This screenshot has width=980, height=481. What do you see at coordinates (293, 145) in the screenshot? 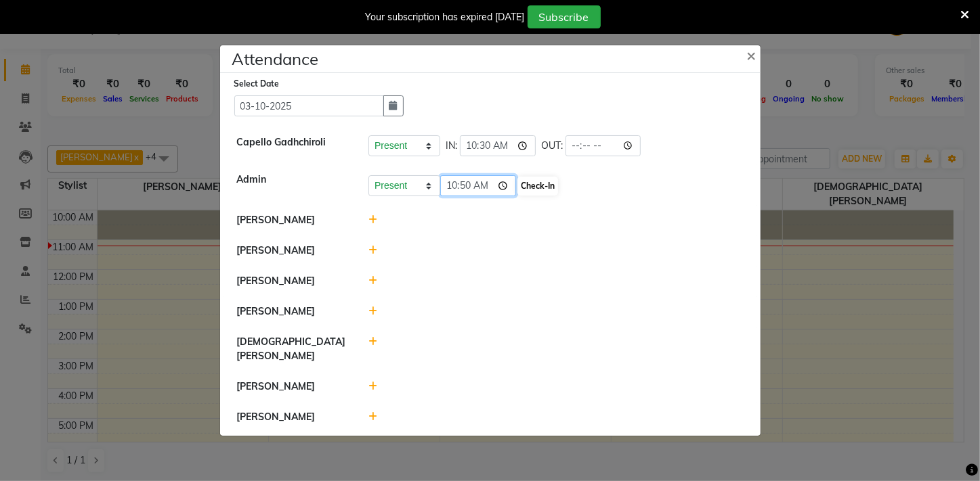
I see `div: Capello Gadhchiroli` at bounding box center [293, 145].